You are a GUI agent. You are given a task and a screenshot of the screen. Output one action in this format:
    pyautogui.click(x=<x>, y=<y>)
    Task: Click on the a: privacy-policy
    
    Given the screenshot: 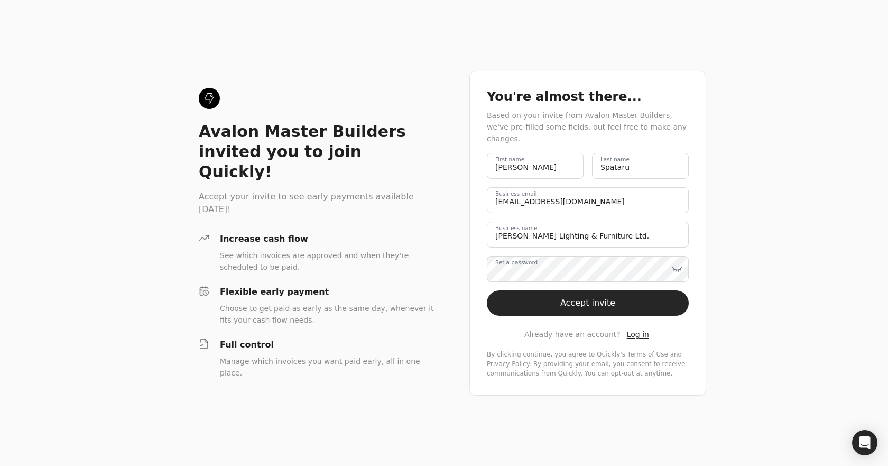 What is the action you would take?
    pyautogui.click(x=508, y=364)
    